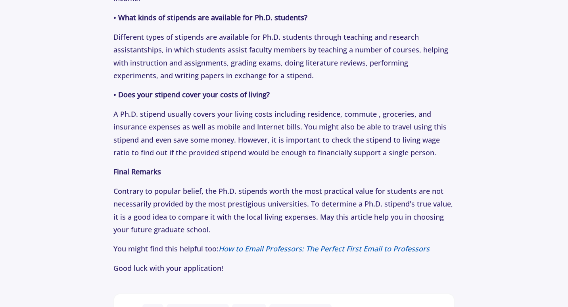 This screenshot has width=568, height=307. I want to click on a: How to Email Professors: The Perfect First Email to Professors, so click(324, 248).